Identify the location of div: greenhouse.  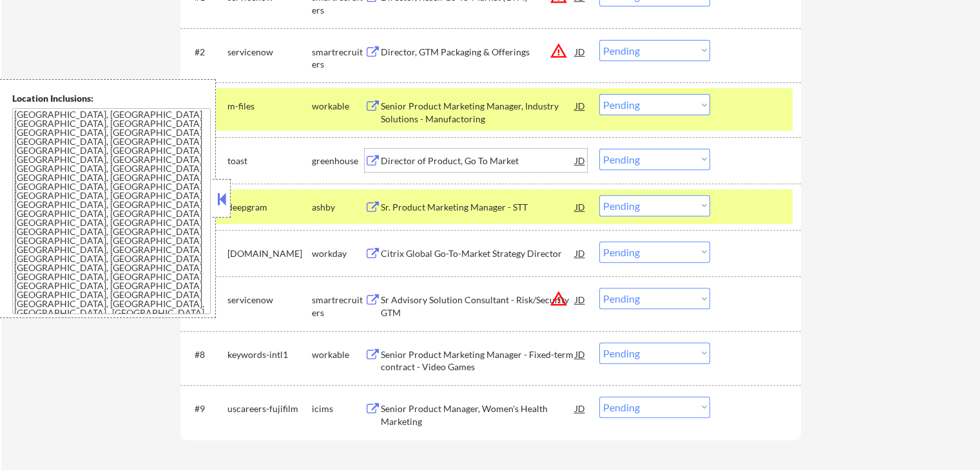
(338, 161).